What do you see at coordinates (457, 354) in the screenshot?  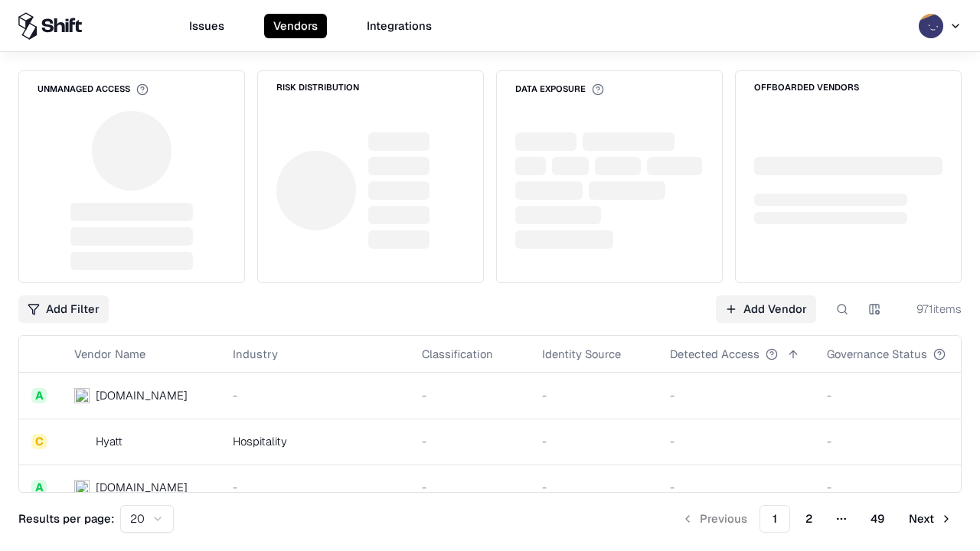 I see `div: Classification` at bounding box center [457, 354].